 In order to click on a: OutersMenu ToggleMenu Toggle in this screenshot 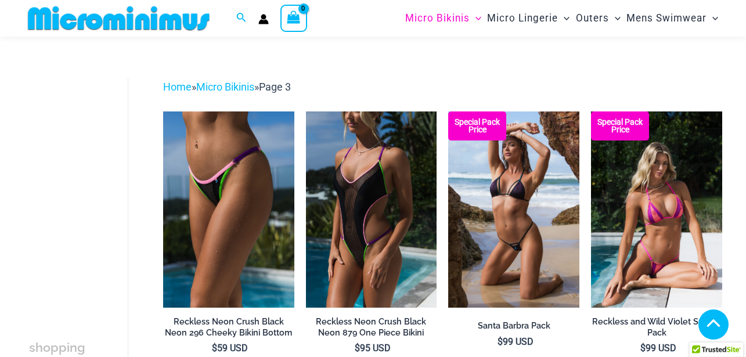, I will do `click(598, 18)`.